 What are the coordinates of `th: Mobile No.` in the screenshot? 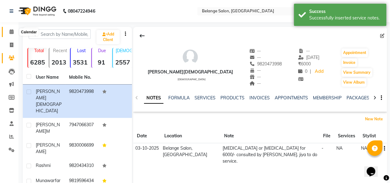 It's located at (82, 77).